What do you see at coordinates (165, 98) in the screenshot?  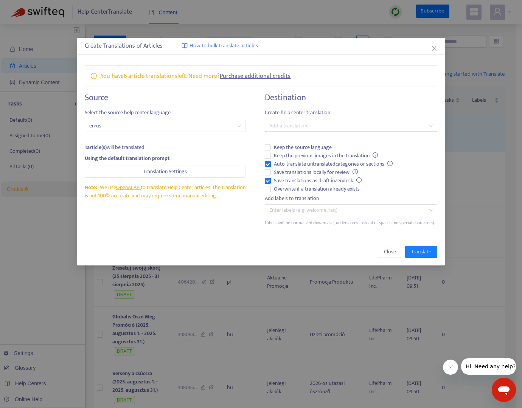 I see `h4: Source` at bounding box center [165, 98].